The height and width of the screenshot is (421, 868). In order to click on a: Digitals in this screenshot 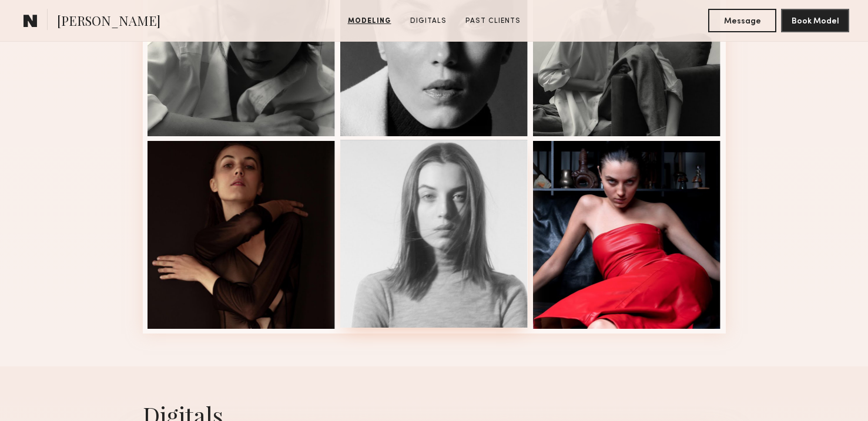, I will do `click(428, 21)`.